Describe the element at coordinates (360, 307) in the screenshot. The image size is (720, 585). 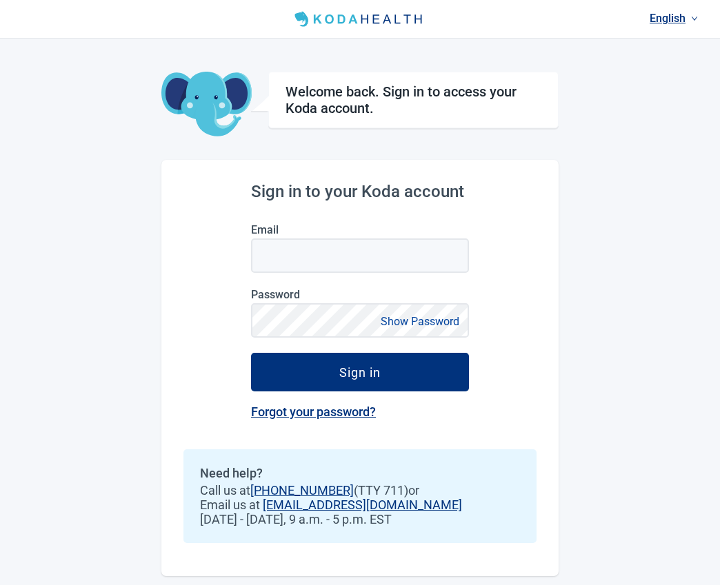
I see `main: Main content` at that location.